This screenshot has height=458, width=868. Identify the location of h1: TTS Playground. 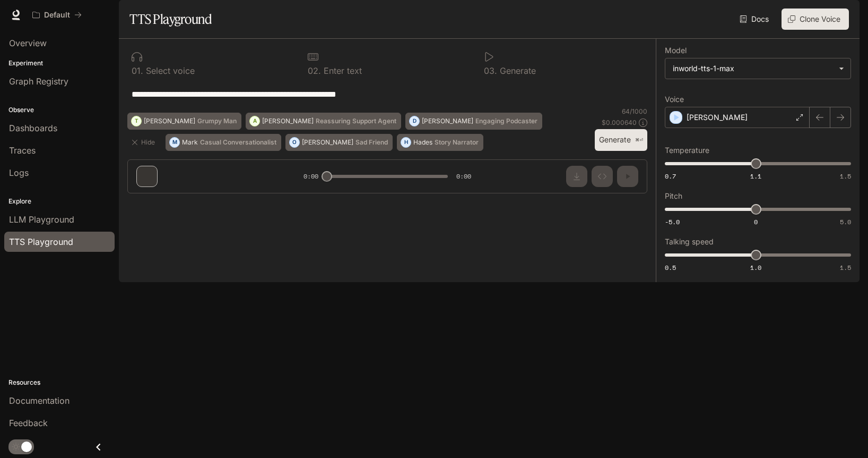
(170, 19).